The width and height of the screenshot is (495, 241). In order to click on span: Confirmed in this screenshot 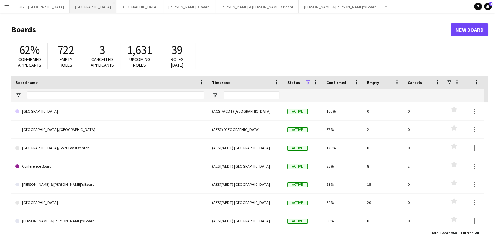, I will do `click(336, 82)`.